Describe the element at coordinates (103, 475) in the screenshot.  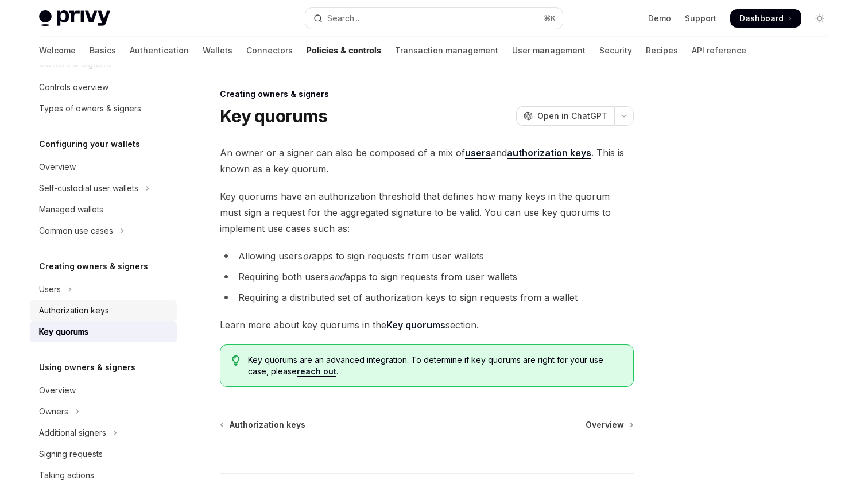
I see `a: Taking actions` at that location.